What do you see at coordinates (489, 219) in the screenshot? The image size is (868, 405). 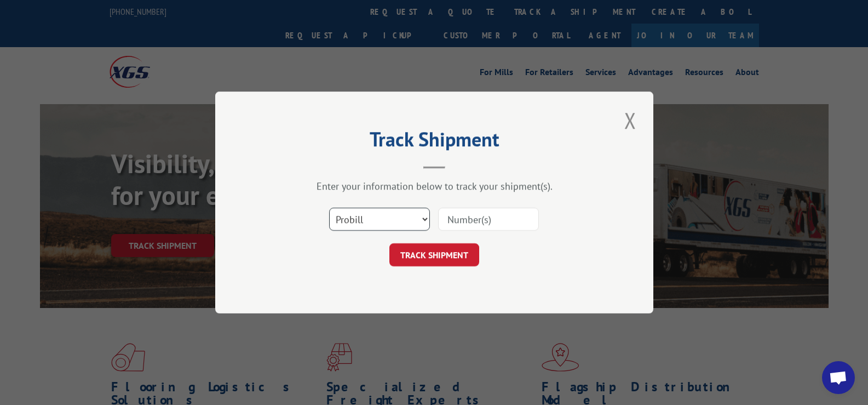 I see `input: Number(s)` at bounding box center [489, 219].